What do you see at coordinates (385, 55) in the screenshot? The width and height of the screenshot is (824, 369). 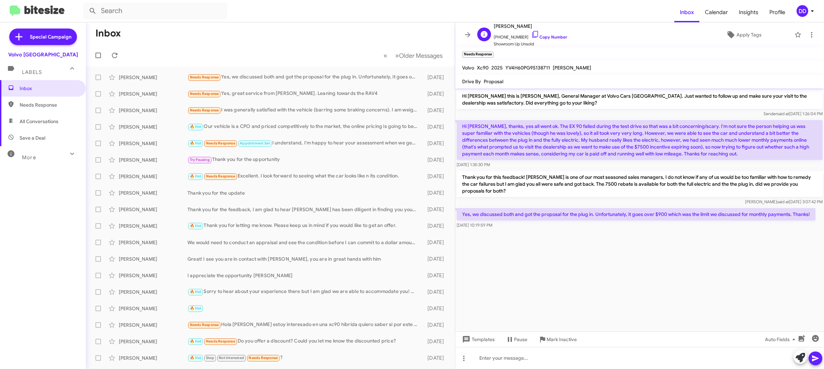 I see `button: Previous` at bounding box center [385, 55].